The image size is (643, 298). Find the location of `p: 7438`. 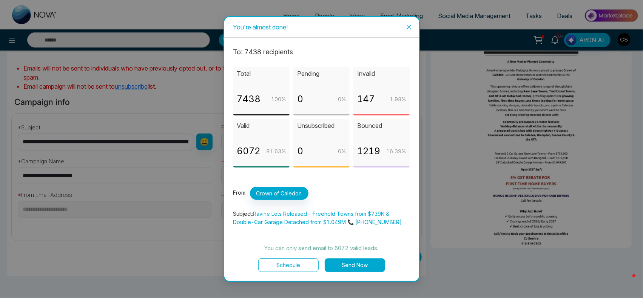

p: 7438 is located at coordinates (249, 99).